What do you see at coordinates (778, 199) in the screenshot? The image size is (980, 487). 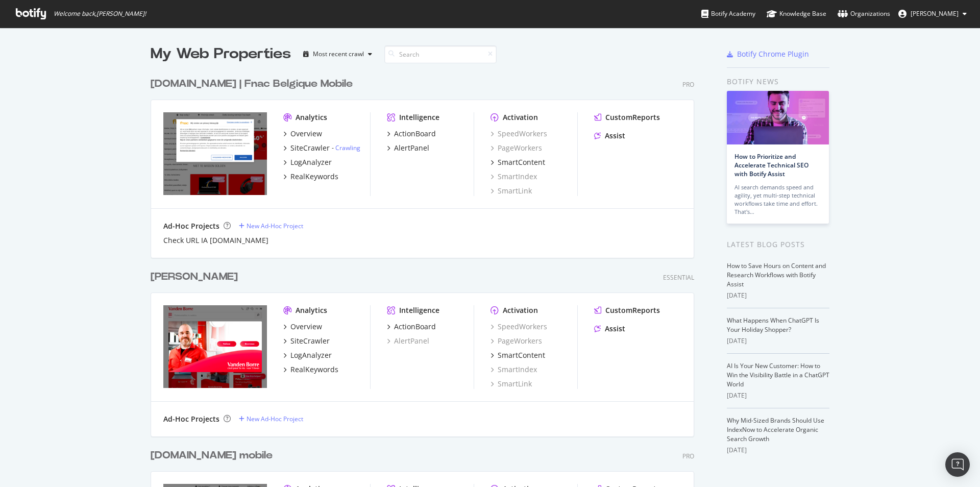 I see `div: AI search demands speed and agility, yet multi-step technical workflows take time and effort. Tha...` at bounding box center [778, 199].